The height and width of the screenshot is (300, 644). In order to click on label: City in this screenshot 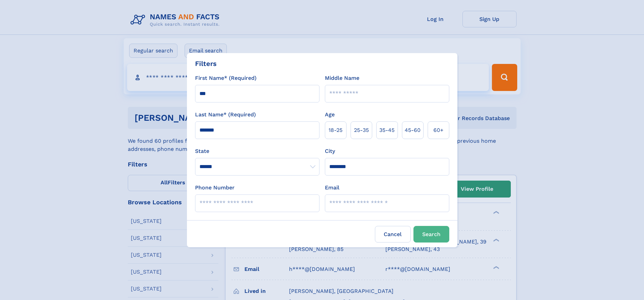, I will do `click(330, 151)`.